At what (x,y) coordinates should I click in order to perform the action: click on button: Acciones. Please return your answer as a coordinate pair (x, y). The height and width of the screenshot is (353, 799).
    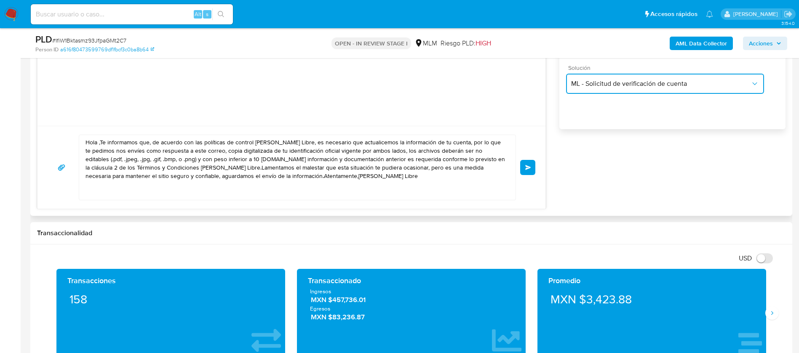
    Looking at the image, I should click on (765, 43).